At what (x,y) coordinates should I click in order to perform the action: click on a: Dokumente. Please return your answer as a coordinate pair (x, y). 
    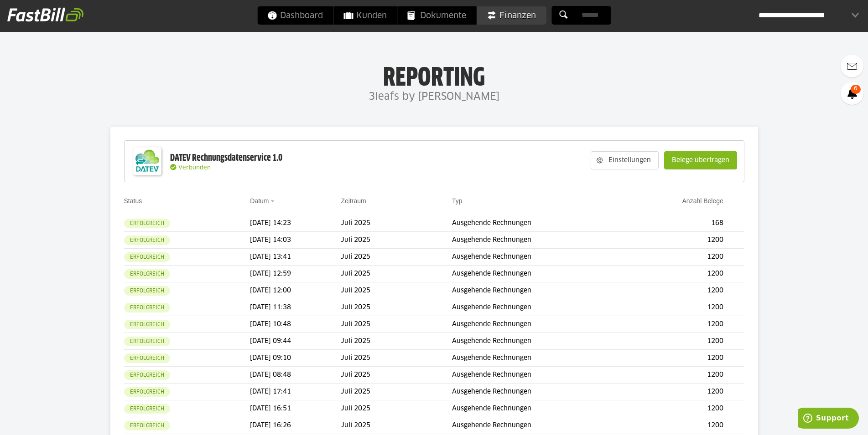
    Looking at the image, I should click on (436, 15).